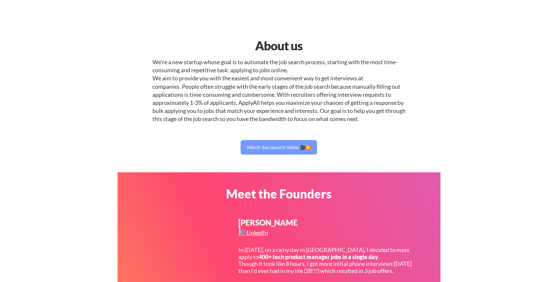  Describe the element at coordinates (254, 234) in the screenshot. I see `a: 🔗 LinkedIn` at that location.